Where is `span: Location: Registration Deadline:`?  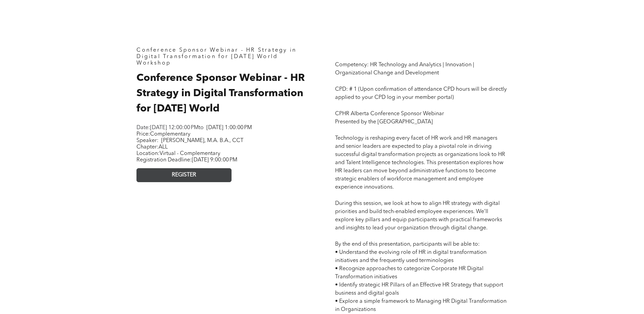
span: Location: Registration Deadline: is located at coordinates (186, 156).